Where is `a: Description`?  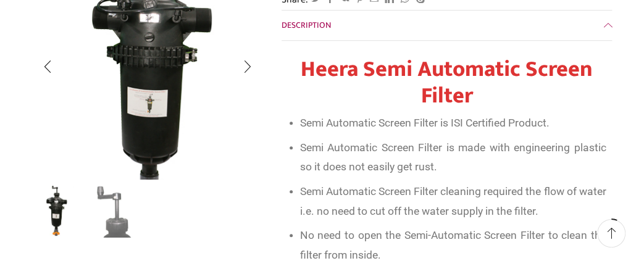 a: Description is located at coordinates (447, 25).